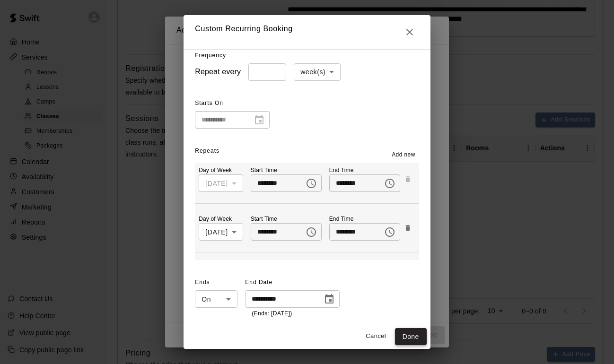  What do you see at coordinates (232, 103) in the screenshot?
I see `span: Starts On` at bounding box center [232, 103].